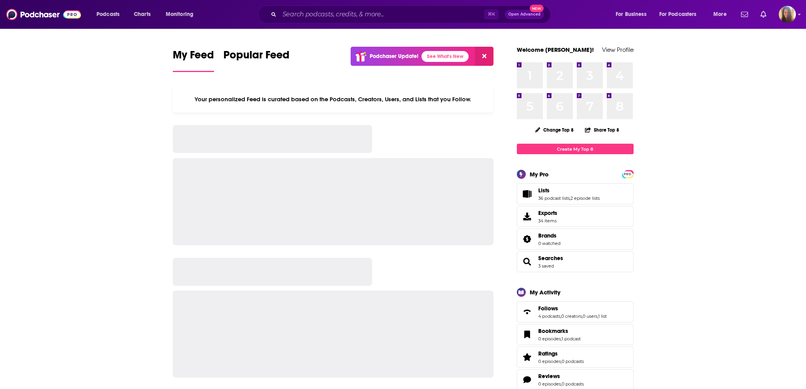 The image size is (806, 389). I want to click on span: My Feed, so click(193, 57).